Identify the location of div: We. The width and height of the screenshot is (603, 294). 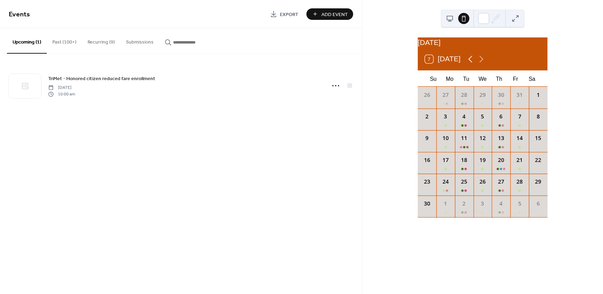
(482, 78).